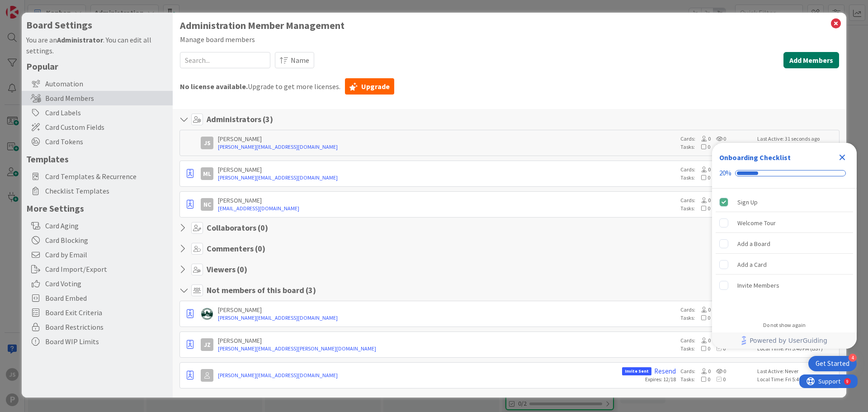 This screenshot has height=412, width=868. What do you see at coordinates (785, 244) in the screenshot?
I see `div: Add a Board is incomplete.` at bounding box center [785, 244].